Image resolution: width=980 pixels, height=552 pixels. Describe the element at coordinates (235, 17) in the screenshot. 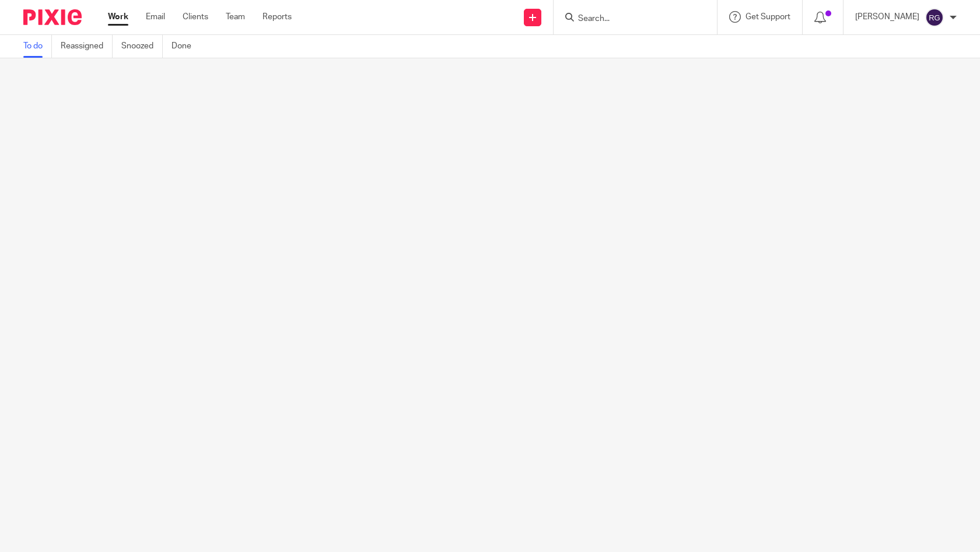

I see `a: Team` at that location.